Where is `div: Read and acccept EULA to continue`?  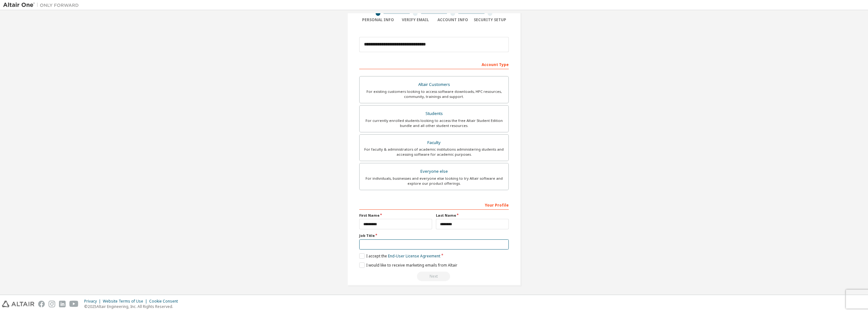
div: Read and acccept EULA to continue is located at coordinates (434, 276).